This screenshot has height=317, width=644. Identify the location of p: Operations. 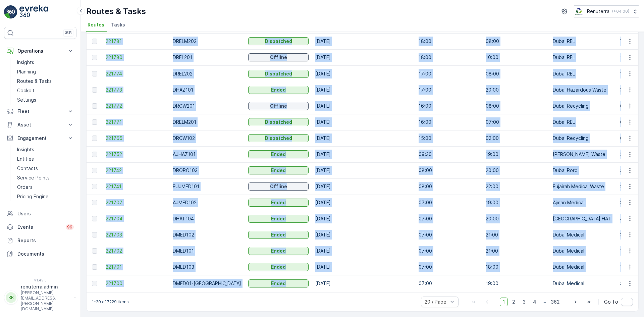
(40, 51).